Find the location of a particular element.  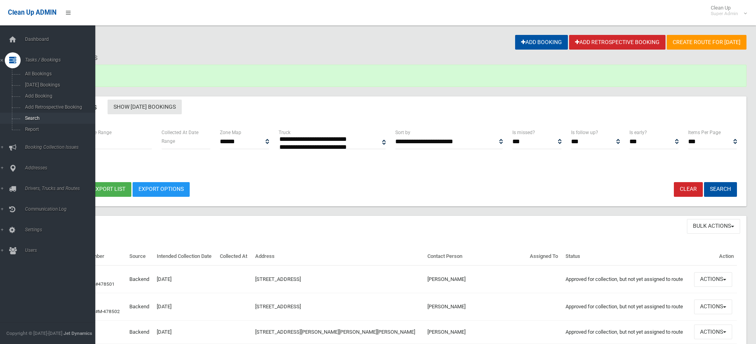

label: Truck is located at coordinates (284, 132).